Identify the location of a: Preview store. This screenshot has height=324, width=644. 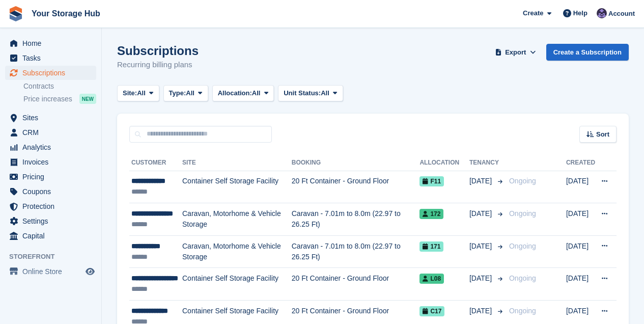
(90, 272).